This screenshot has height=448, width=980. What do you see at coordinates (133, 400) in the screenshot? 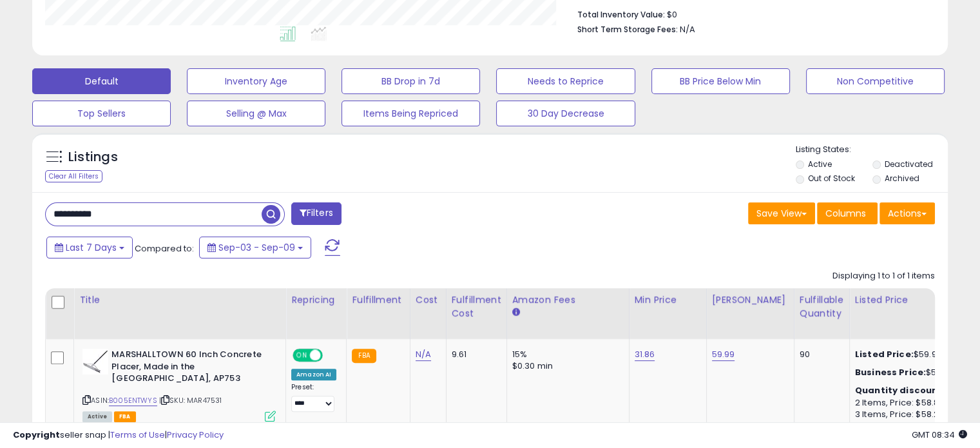
I see `a: B005ENTWYS` at bounding box center [133, 400].